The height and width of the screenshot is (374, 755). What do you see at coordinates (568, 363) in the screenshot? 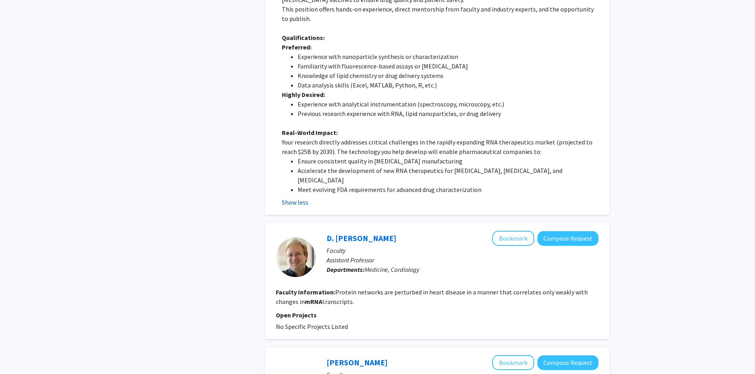
I see `button: Compose Request to Hal Dietz` at bounding box center [568, 363].